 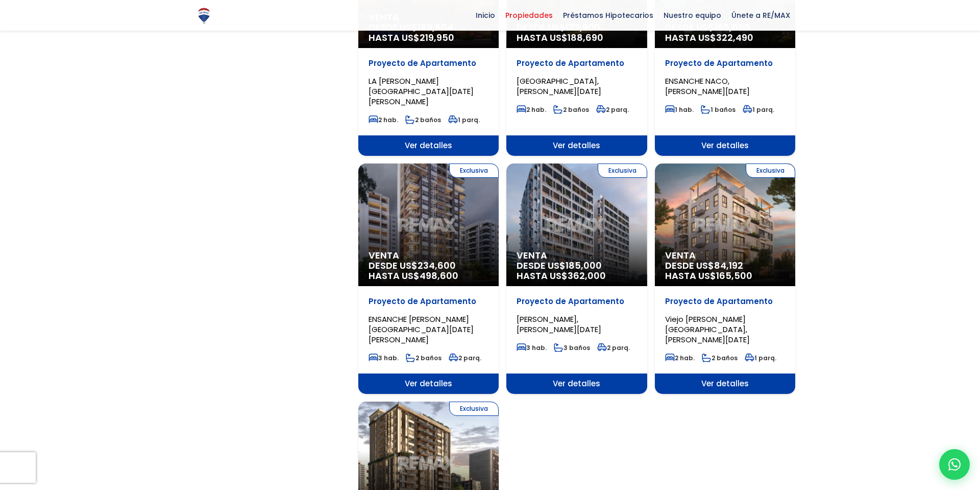 I want to click on span: Propiedades, so click(x=529, y=16).